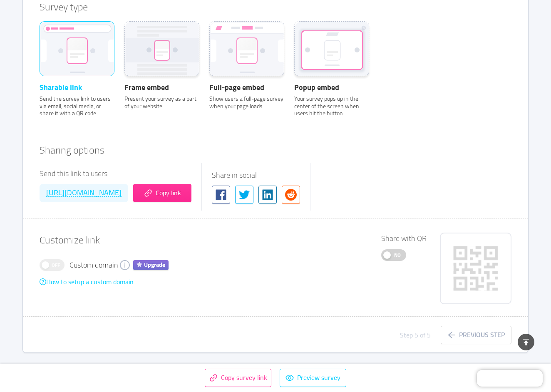 The image size is (551, 392). I want to click on div: Send this link to users, so click(115, 173).